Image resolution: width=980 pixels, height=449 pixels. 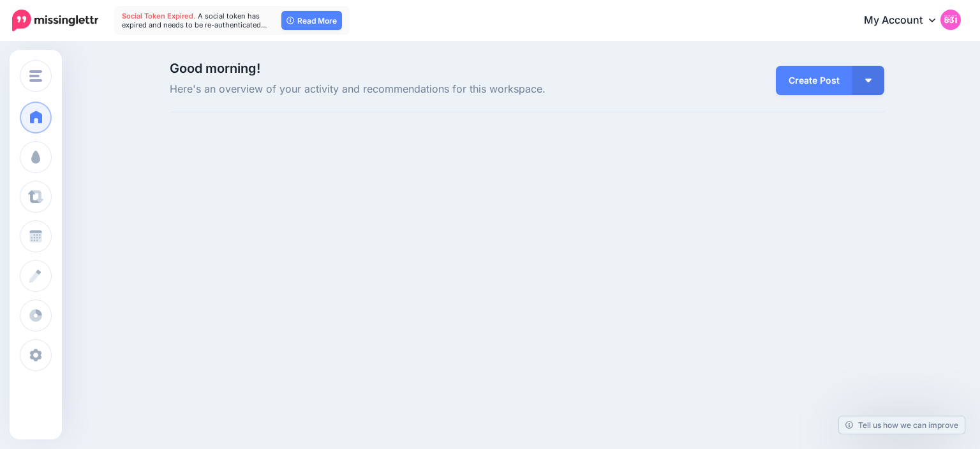 What do you see at coordinates (901, 425) in the screenshot?
I see `a: Tell us how we can improve` at bounding box center [901, 425].